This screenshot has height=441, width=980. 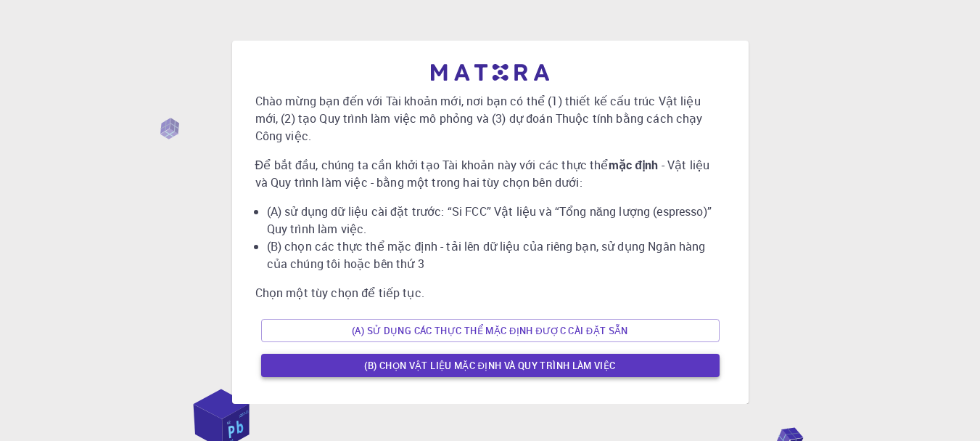 I want to click on font: (B) Chọn vật liệu mặc định và quy trình làm việc, so click(x=490, y=365).